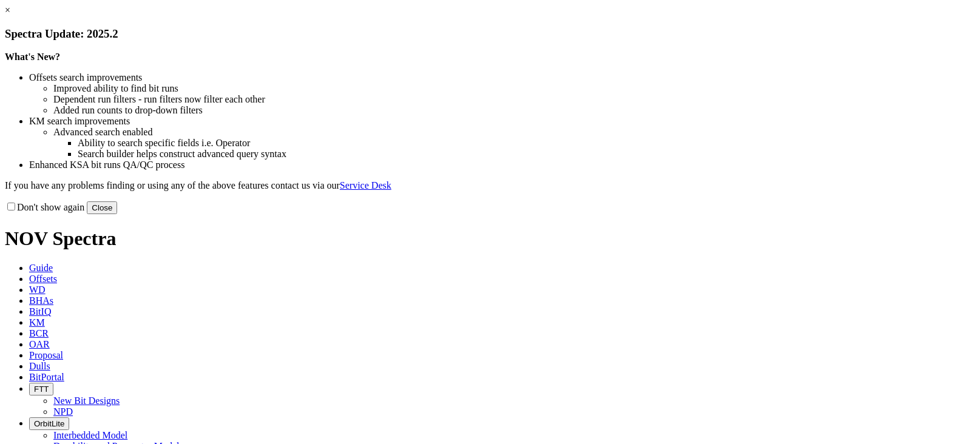 Image resolution: width=971 pixels, height=444 pixels. What do you see at coordinates (11, 206) in the screenshot?
I see `input: Don't show again` at bounding box center [11, 206].